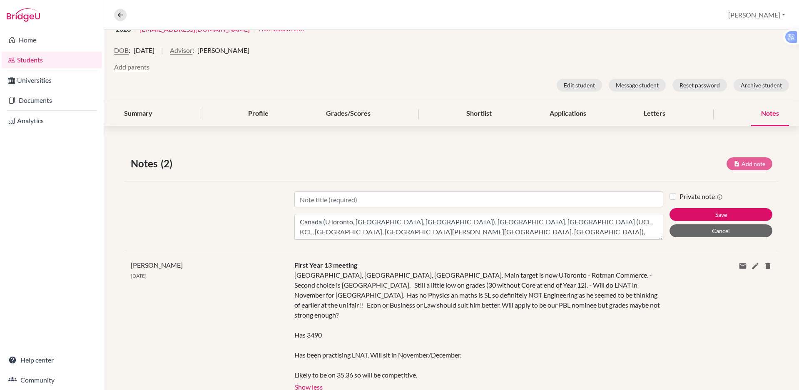 This screenshot has width=799, height=390. What do you see at coordinates (132, 67) in the screenshot?
I see `button: Add parents` at bounding box center [132, 67].